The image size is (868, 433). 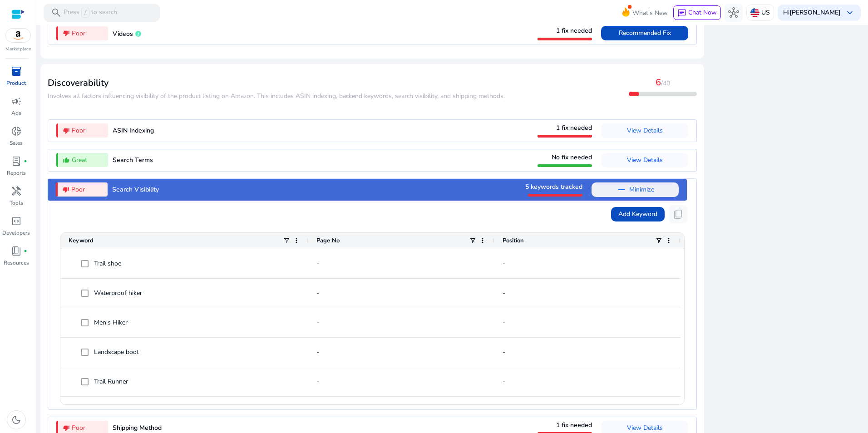 I want to click on img: us.svg, so click(x=755, y=13).